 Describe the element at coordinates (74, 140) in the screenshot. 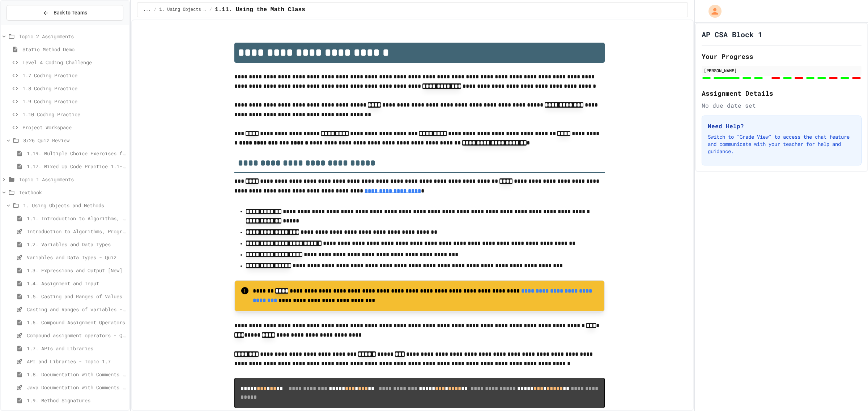

I see `span: 8/26 Quiz Review` at that location.